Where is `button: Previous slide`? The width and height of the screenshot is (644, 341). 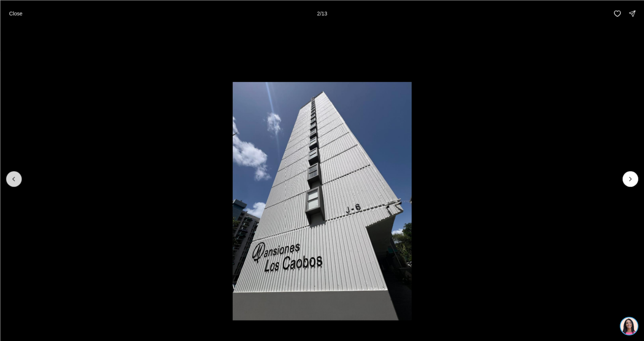 button: Previous slide is located at coordinates (14, 179).